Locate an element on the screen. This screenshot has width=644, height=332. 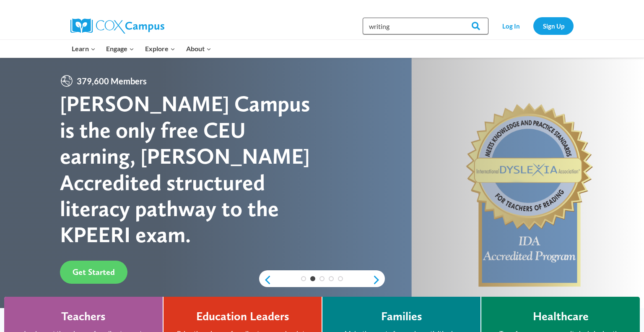
a: 4 is located at coordinates (331, 278).